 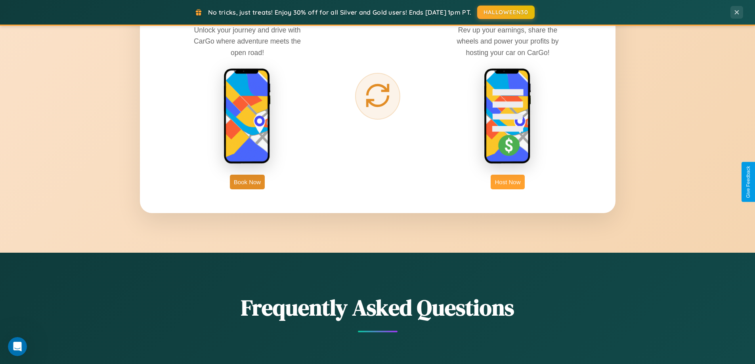 I want to click on div: Give Feedback, so click(x=749, y=182).